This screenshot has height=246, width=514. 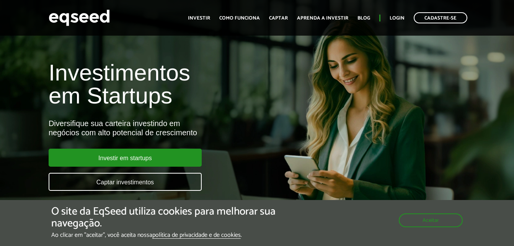 I want to click on div: Diversifique sua carteira investindo em negócios com alto potencial de crescimento, so click(x=171, y=128).